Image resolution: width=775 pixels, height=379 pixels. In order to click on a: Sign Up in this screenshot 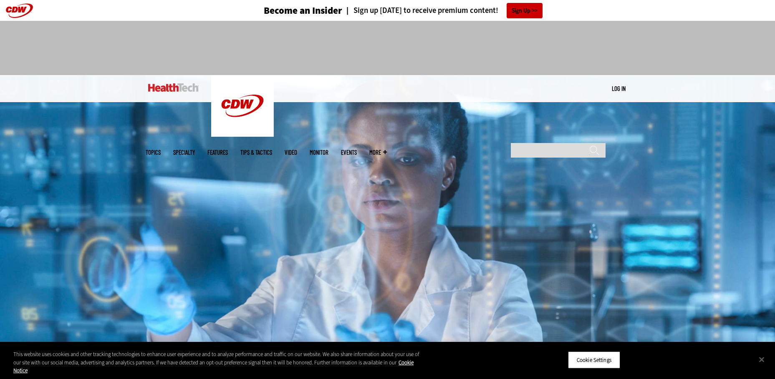, I will do `click(525, 10)`.